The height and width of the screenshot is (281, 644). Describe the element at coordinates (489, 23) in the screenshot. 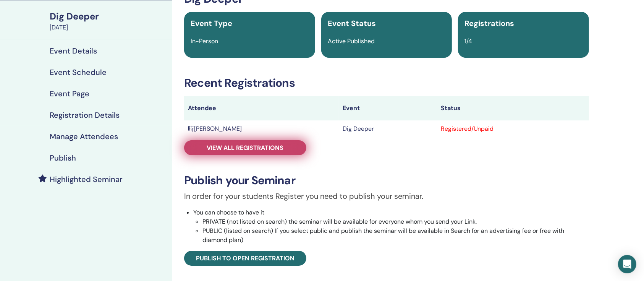

I see `span: Registrations` at that location.